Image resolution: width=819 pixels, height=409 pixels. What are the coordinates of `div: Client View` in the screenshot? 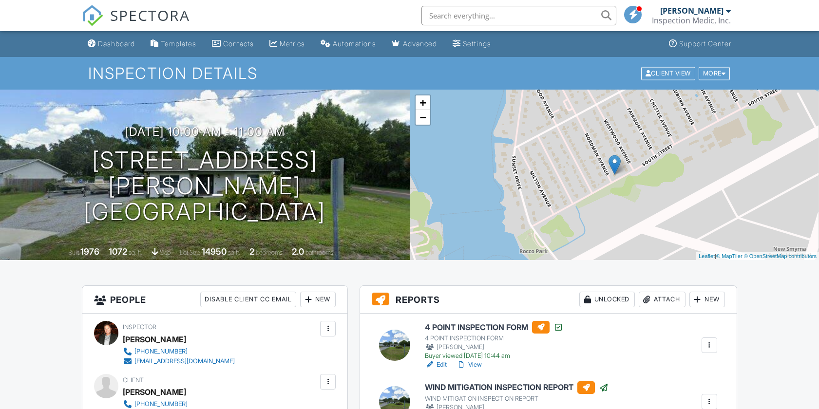 It's located at (668, 73).